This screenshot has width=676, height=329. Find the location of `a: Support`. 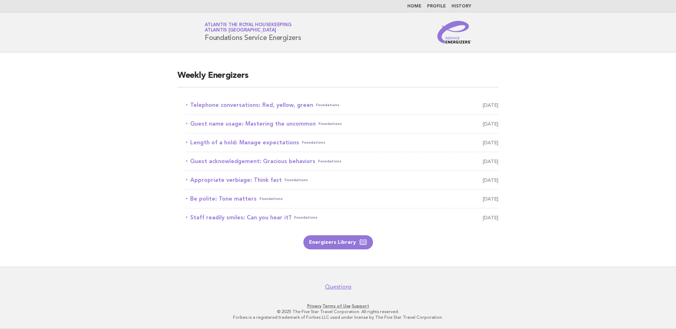

a: Support is located at coordinates (360, 306).